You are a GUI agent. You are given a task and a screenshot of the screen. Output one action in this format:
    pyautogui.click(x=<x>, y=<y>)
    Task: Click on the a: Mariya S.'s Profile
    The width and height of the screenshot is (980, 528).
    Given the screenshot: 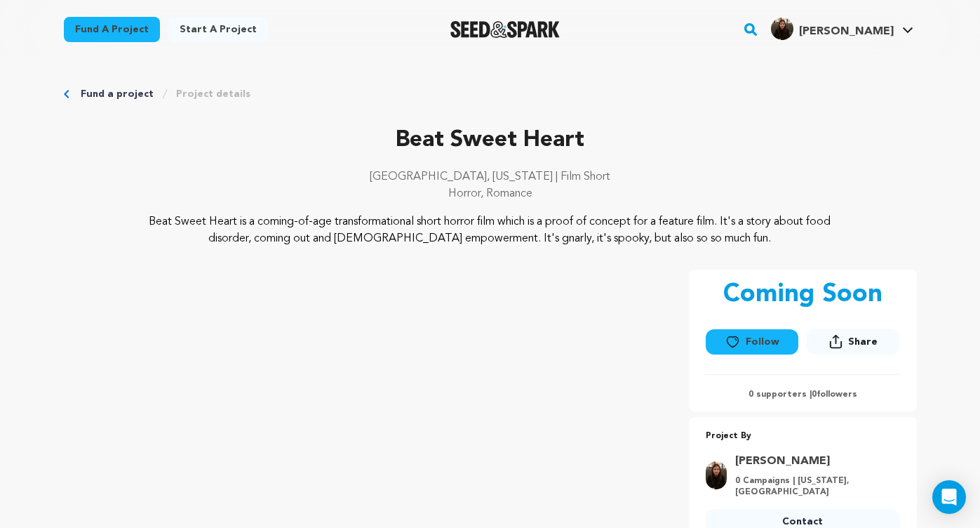 What is the action you would take?
    pyautogui.click(x=842, y=27)
    